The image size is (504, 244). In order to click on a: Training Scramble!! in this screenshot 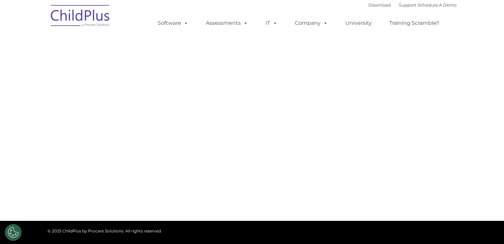, I will do `click(414, 23)`.